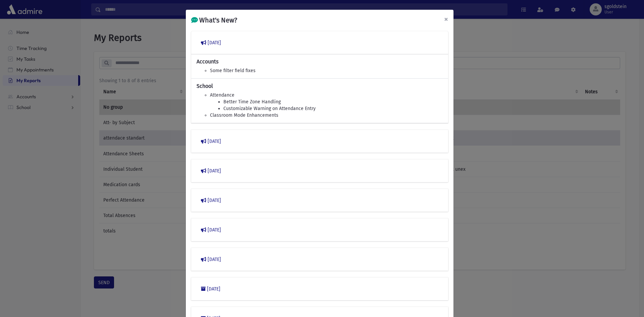  Describe the element at coordinates (326, 115) in the screenshot. I see `li: Classroom Mode Enhancements` at that location.